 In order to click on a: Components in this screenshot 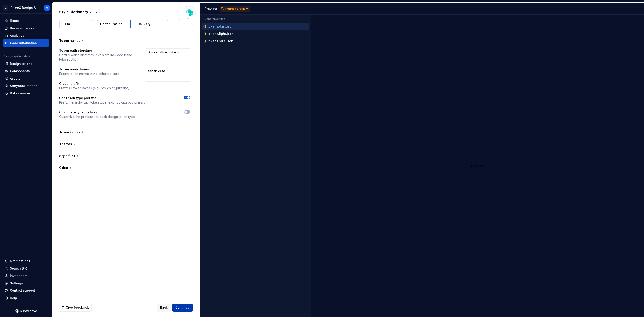, I will do `click(26, 71)`.